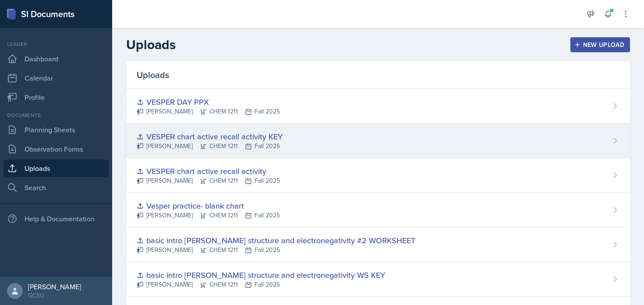  Describe the element at coordinates (56, 78) in the screenshot. I see `a: Calendar` at that location.